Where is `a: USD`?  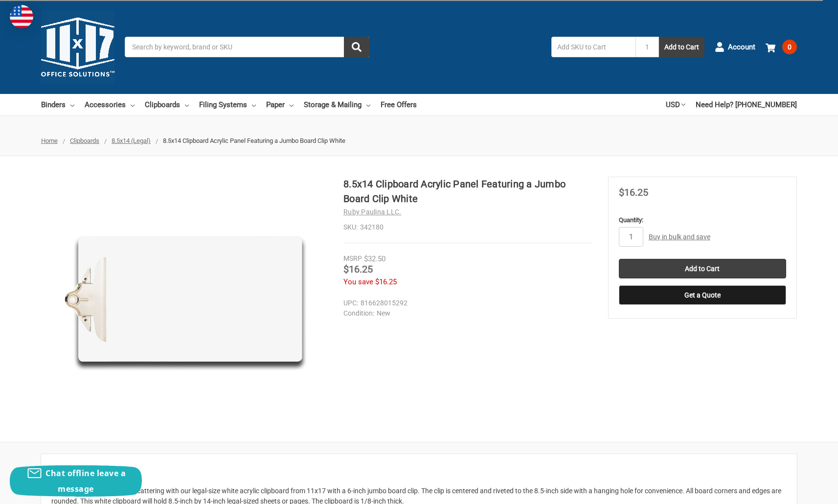
a: USD is located at coordinates (675, 104).